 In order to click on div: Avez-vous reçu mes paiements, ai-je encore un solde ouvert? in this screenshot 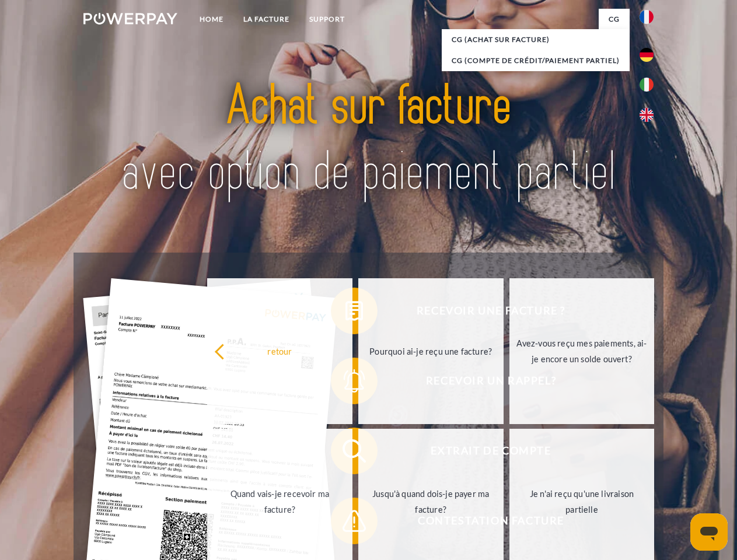, I will do `click(582, 351)`.